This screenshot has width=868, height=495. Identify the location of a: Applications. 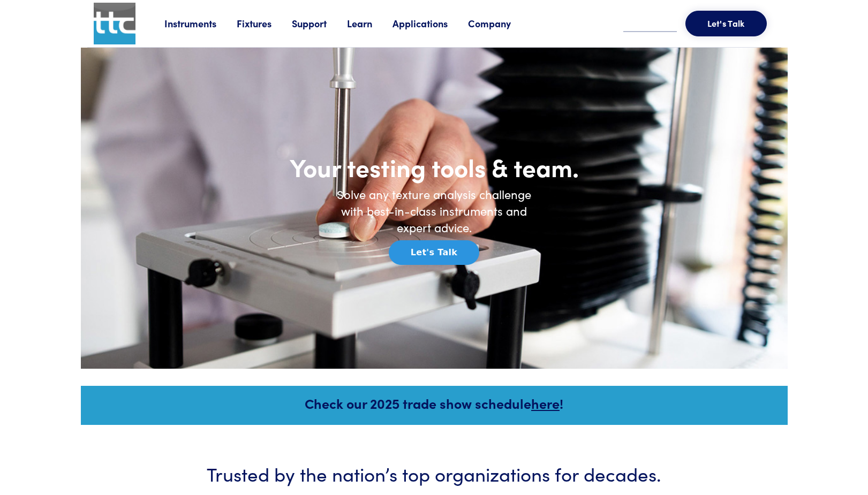
(430, 23).